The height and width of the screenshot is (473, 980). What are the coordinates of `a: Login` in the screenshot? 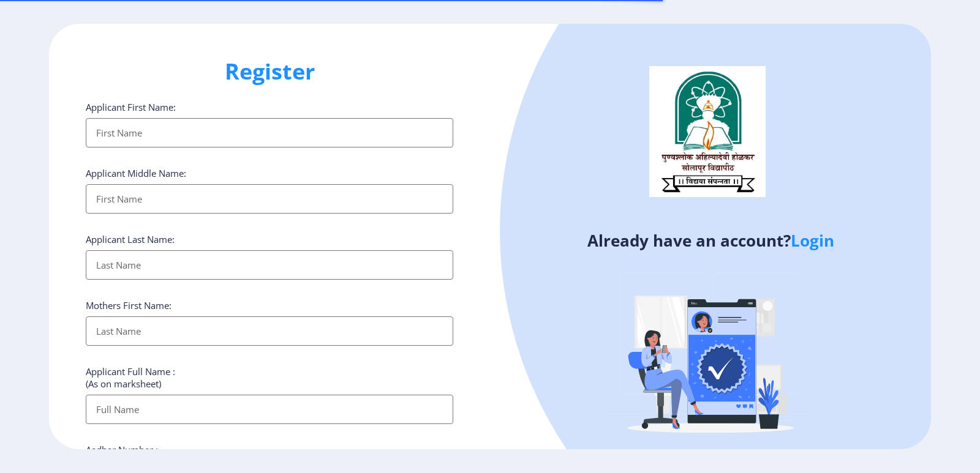 It's located at (812, 240).